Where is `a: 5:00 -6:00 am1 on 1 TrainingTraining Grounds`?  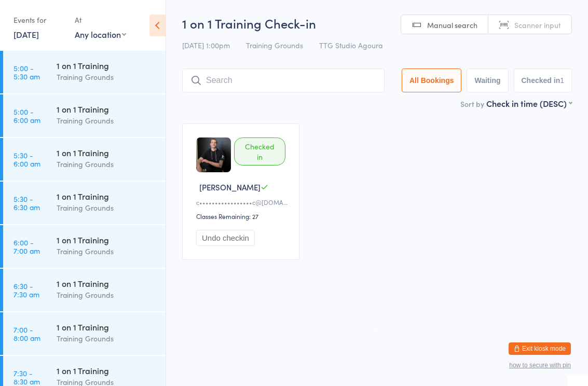 a: 5:00 -6:00 am1 on 1 TrainingTraining Grounds is located at coordinates (84, 116).